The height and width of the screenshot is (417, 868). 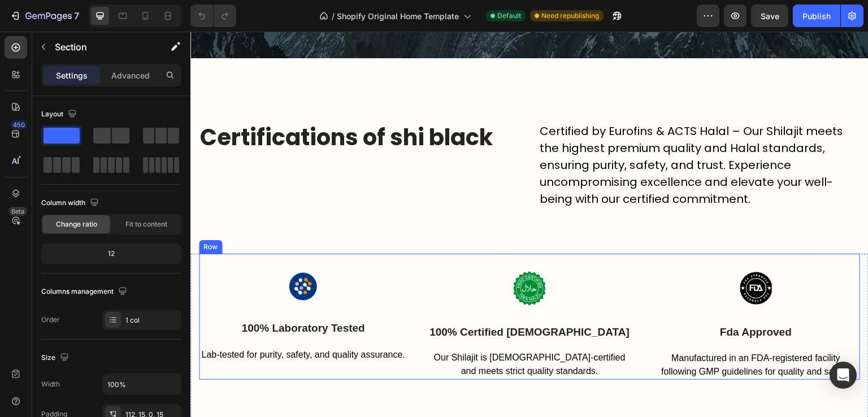 I want to click on span: Fit to content, so click(x=146, y=225).